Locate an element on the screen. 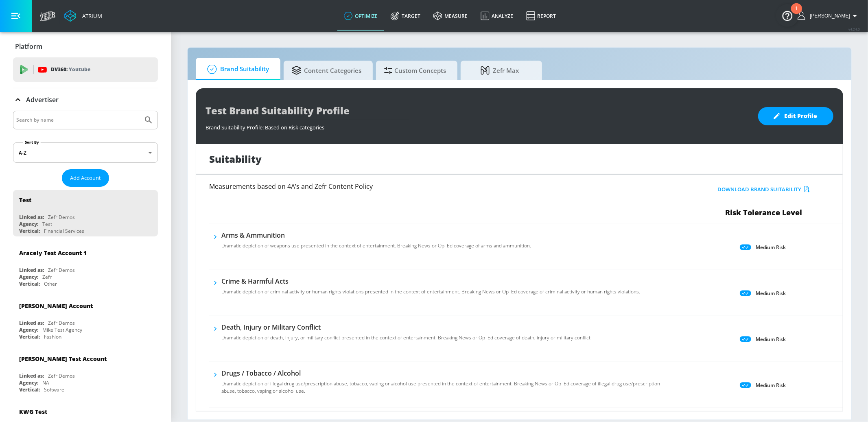 This screenshot has width=868, height=422. div: Other is located at coordinates (51, 283).